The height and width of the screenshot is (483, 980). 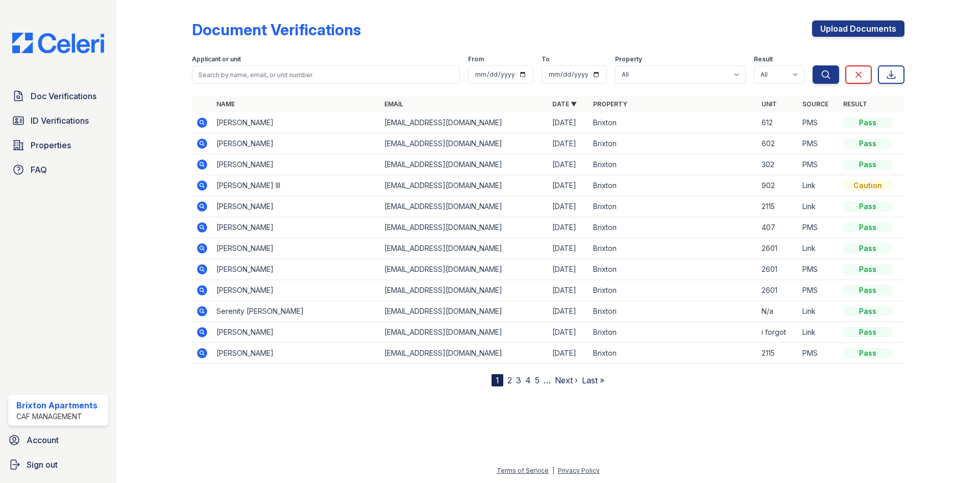 I want to click on input: Search by name, email, or unit number, so click(x=325, y=75).